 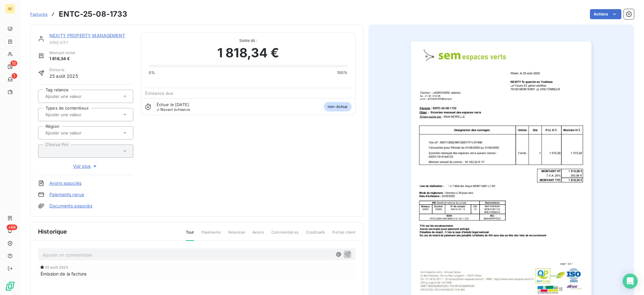 I want to click on span: Échéance due, so click(x=159, y=93).